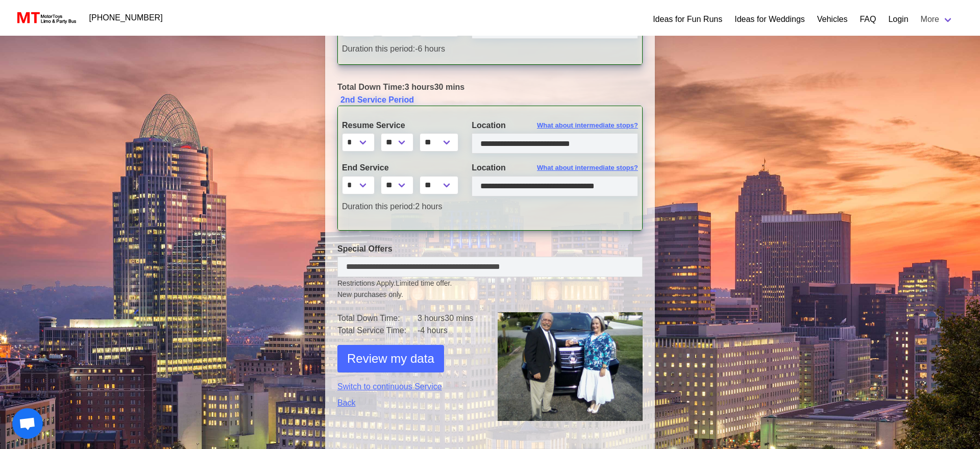  Describe the element at coordinates (450, 331) in the screenshot. I see `td: -4 hours` at that location.